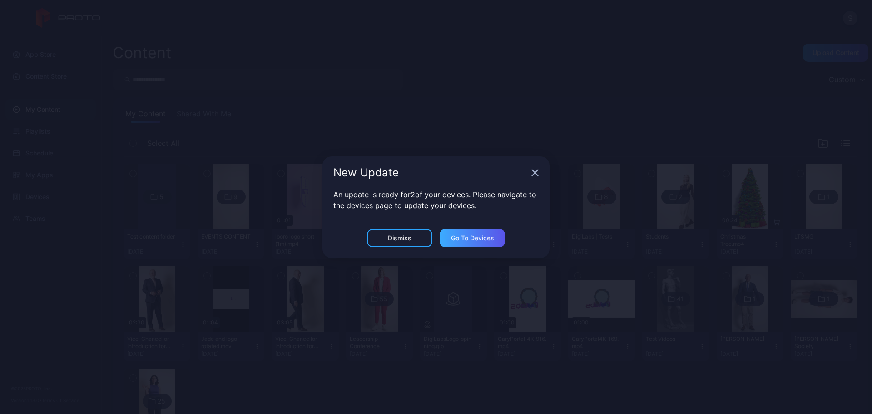 This screenshot has height=414, width=872. I want to click on div: Go to devices, so click(473, 238).